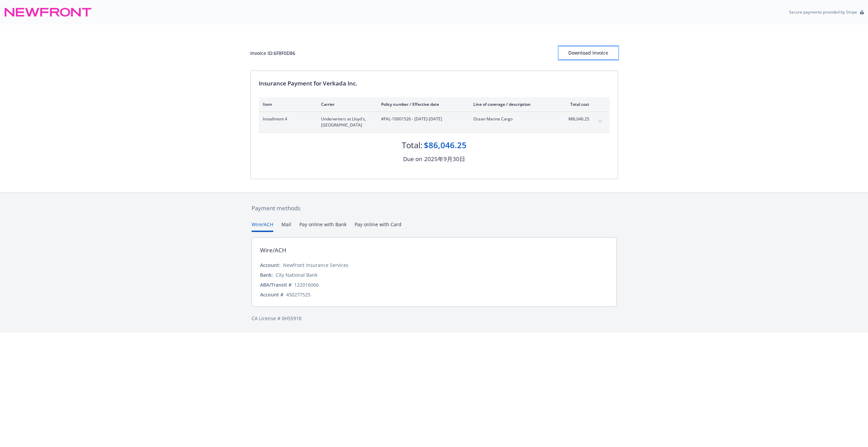  What do you see at coordinates (270, 265) in the screenshot?
I see `div: Account:` at bounding box center [270, 265].